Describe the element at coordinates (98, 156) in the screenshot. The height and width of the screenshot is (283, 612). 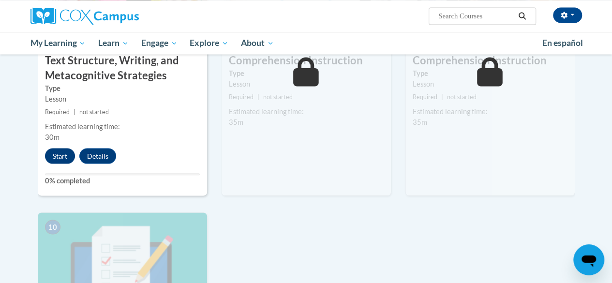
I see `button: Details` at that location.